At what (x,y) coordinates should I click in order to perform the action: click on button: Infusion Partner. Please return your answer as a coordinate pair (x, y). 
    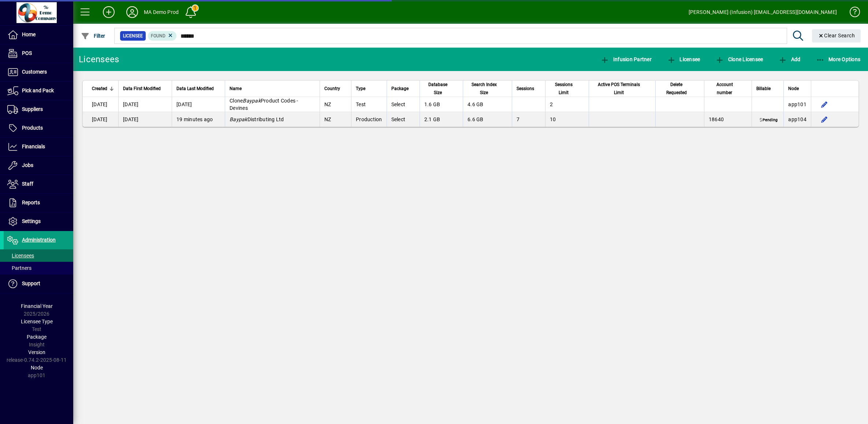
    Looking at the image, I should click on (626, 60).